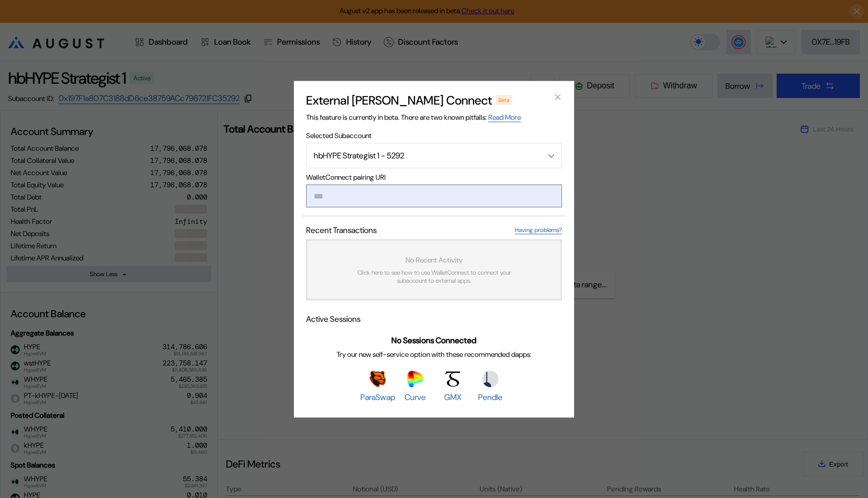 This screenshot has width=868, height=498. What do you see at coordinates (377, 387) in the screenshot?
I see `a: ParaSwapParaSwap` at bounding box center [377, 387].